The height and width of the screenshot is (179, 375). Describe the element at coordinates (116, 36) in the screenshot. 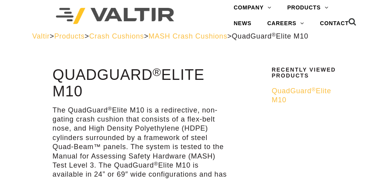

I see `a: Crash Cushions` at that location.